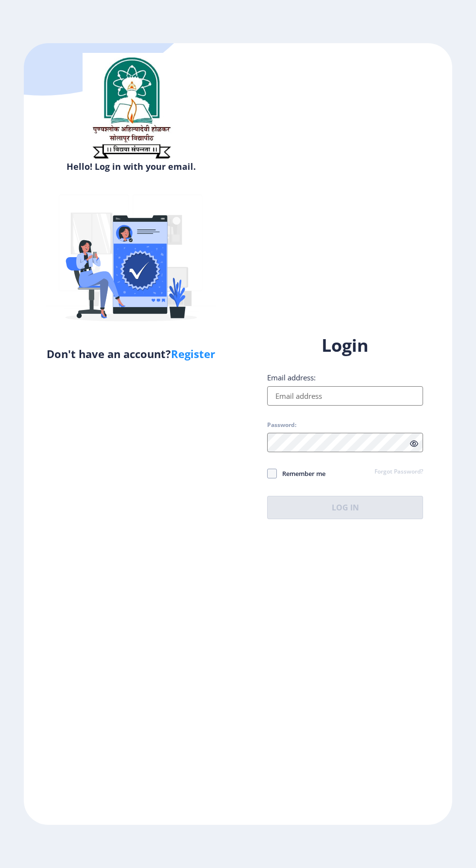 The width and height of the screenshot is (476, 868). What do you see at coordinates (291, 378) in the screenshot?
I see `label: Email address:` at bounding box center [291, 378].